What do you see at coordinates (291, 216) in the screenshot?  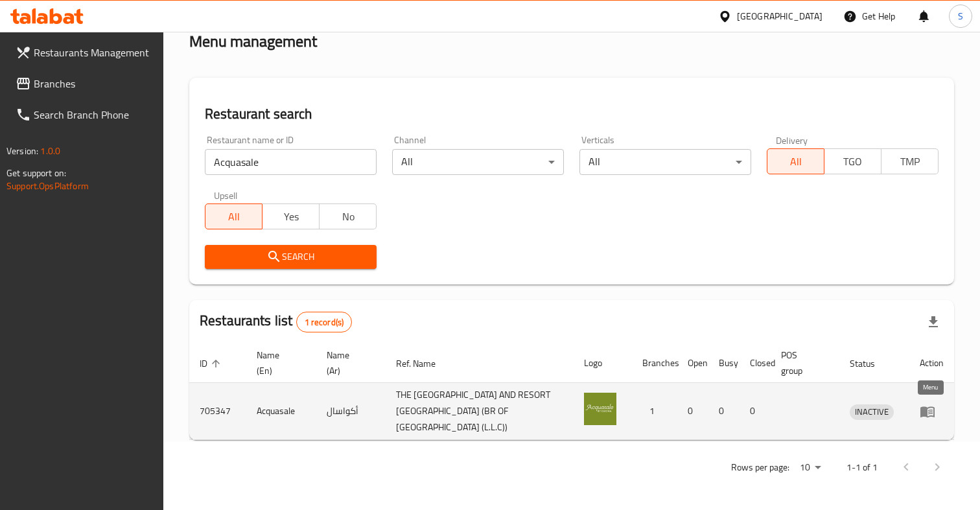 I see `span: Yes` at bounding box center [291, 216].